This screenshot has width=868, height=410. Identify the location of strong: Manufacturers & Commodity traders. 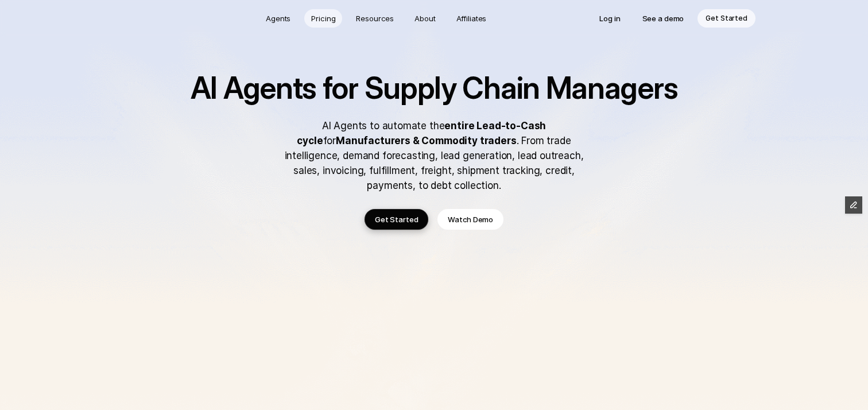
(425, 141).